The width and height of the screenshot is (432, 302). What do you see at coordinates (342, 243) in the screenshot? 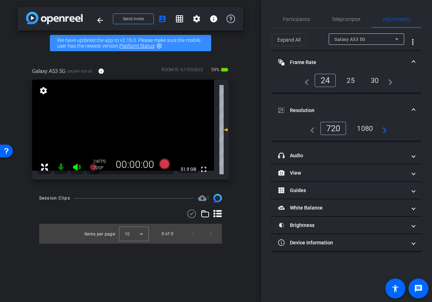
I see `mat-panel-title: Device Information` at bounding box center [342, 243].